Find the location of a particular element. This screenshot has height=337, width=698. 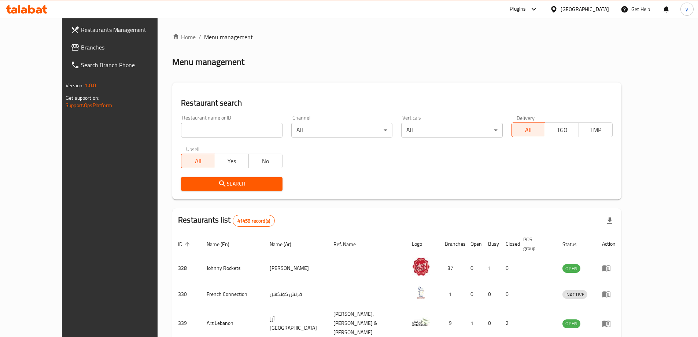

div: Total records count is located at coordinates (254, 221).